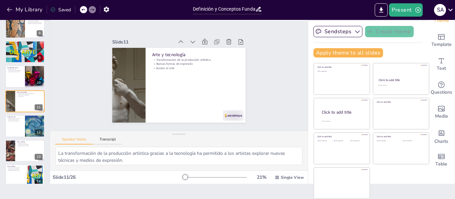 This screenshot has height=199, width=455. What do you see at coordinates (74, 141) in the screenshot?
I see `button: Speaker Notes` at bounding box center [74, 141].